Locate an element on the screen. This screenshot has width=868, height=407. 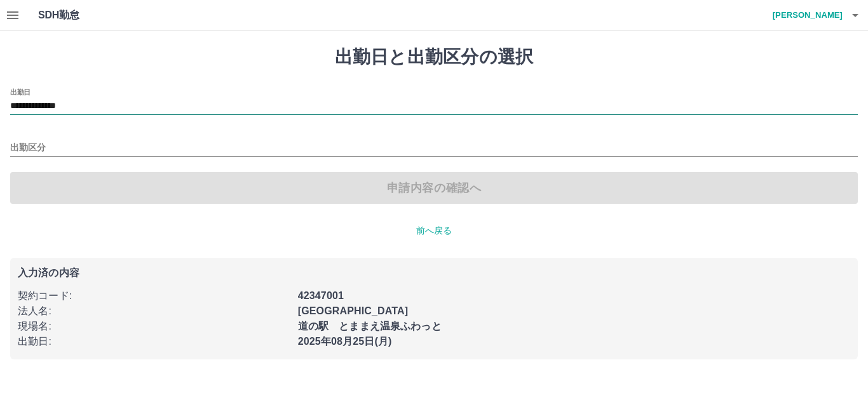
label: 出勤日 is located at coordinates (20, 92).